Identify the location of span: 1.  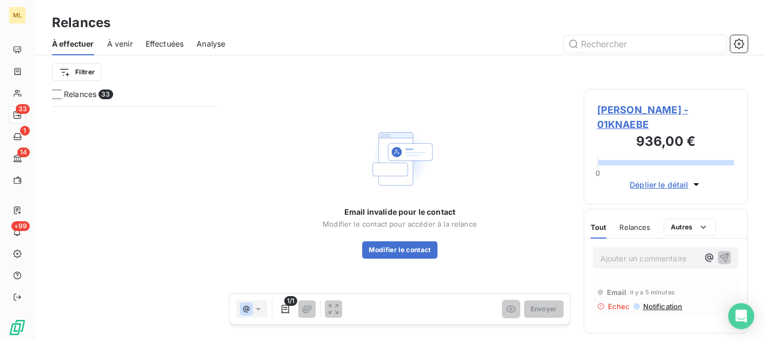
(25, 131).